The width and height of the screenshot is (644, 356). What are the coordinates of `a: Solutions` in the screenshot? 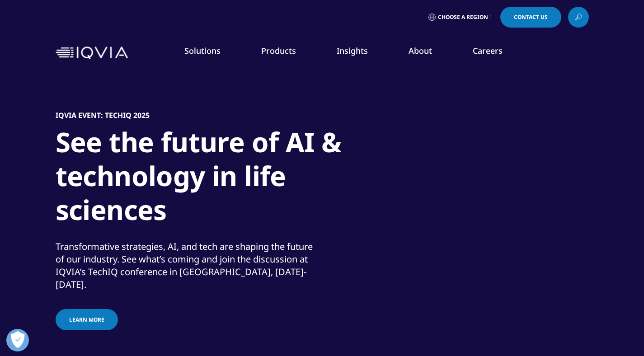 It's located at (203, 50).